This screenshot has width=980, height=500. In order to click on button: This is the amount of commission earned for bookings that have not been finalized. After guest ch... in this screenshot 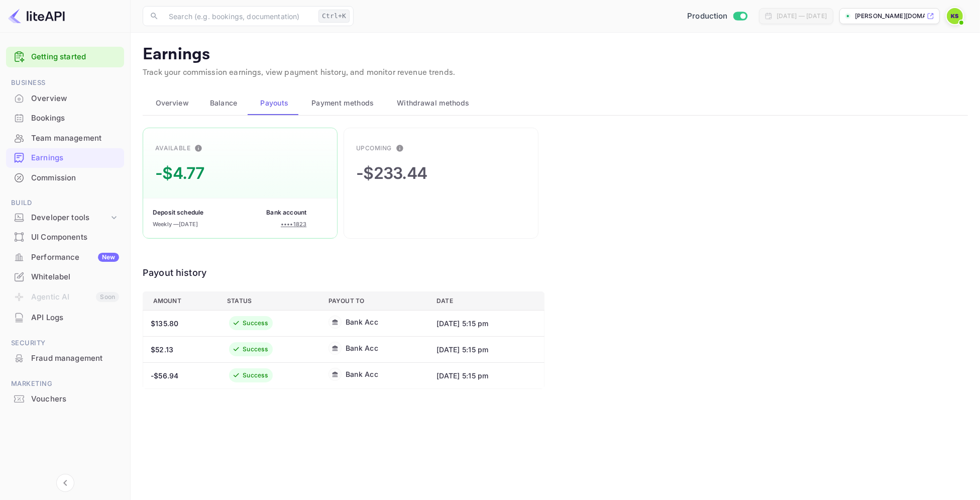, I will do `click(400, 148)`.